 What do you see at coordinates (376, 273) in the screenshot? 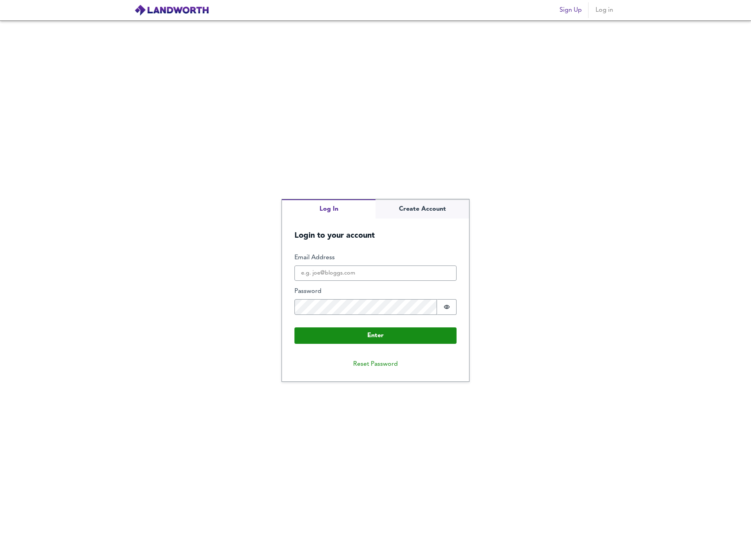
I see `input: e.g. joe@bloggs.com` at bounding box center [376, 273].